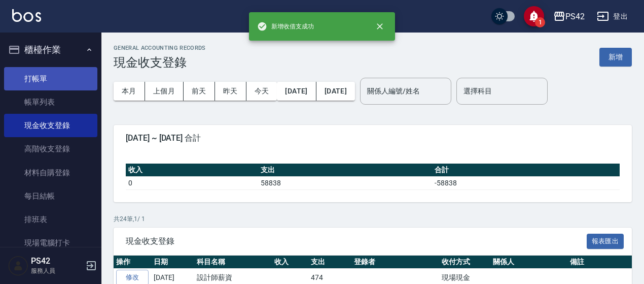  Describe the element at coordinates (200, 91) in the screenshot. I see `button: 前天` at that location.